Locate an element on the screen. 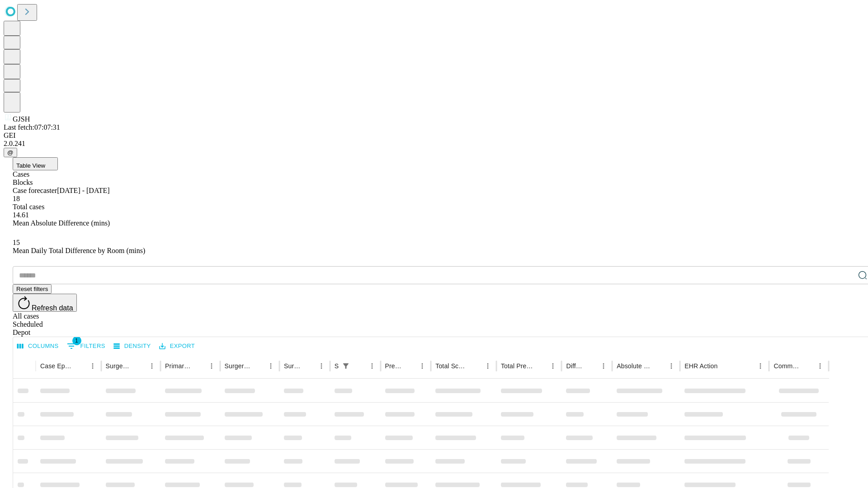  div: Difference is located at coordinates (575, 366).